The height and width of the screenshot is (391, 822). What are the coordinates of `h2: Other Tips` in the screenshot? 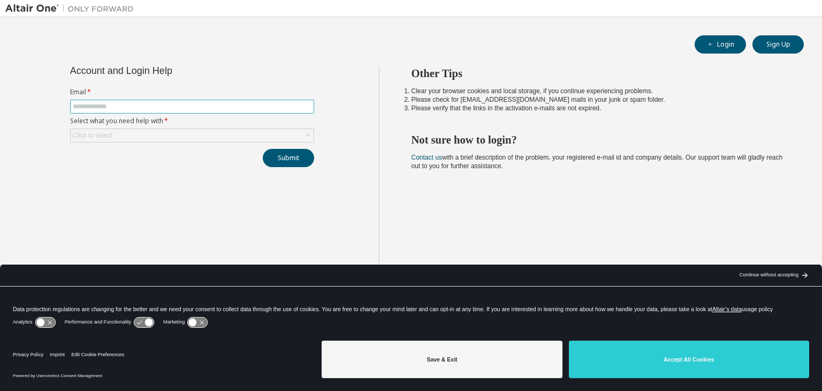 It's located at (598, 73).